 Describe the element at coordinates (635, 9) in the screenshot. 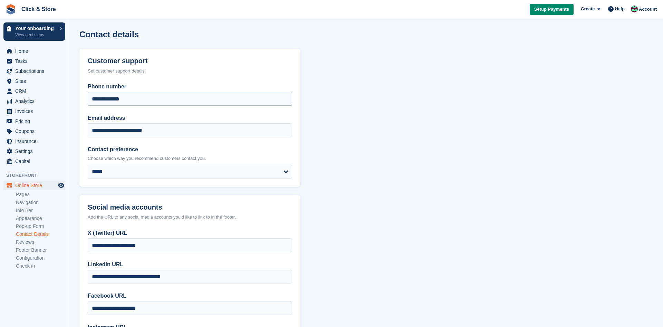

I see `img: Kye Daniel` at that location.